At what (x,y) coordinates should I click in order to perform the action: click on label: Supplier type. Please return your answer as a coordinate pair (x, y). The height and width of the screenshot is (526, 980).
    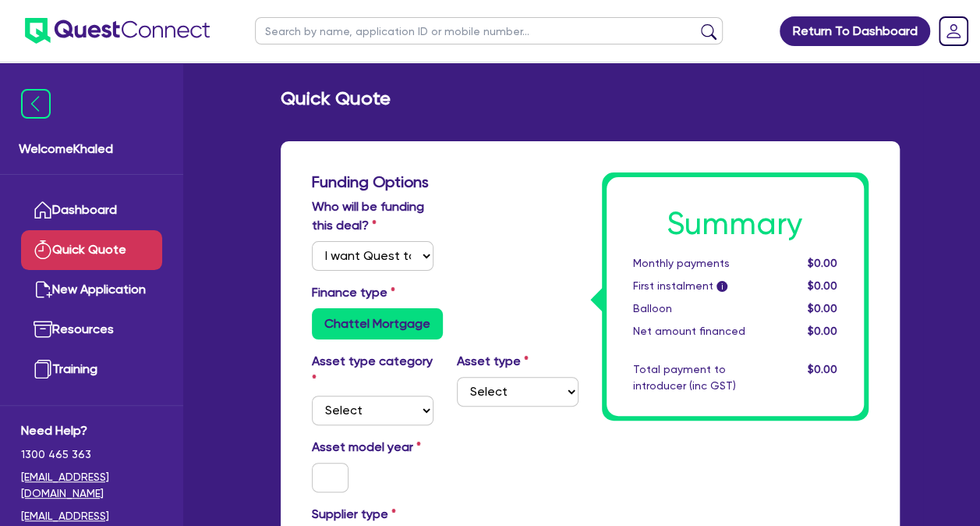
    Looking at the image, I should click on (353, 514).